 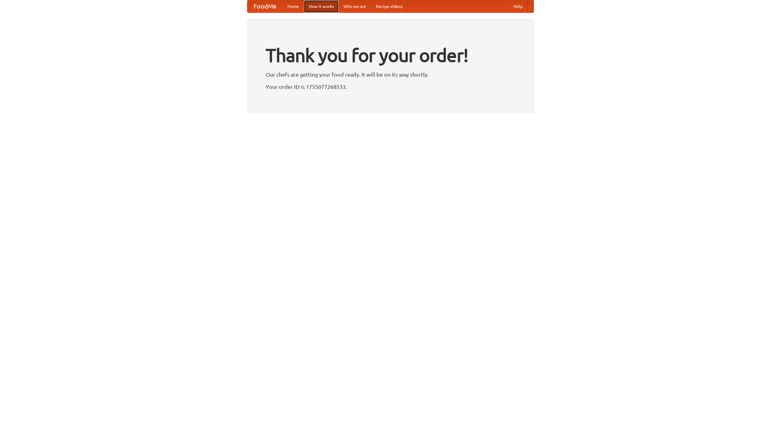 What do you see at coordinates (391, 87) in the screenshot?
I see `p: Your order ID is 1755077268533.` at bounding box center [391, 87].